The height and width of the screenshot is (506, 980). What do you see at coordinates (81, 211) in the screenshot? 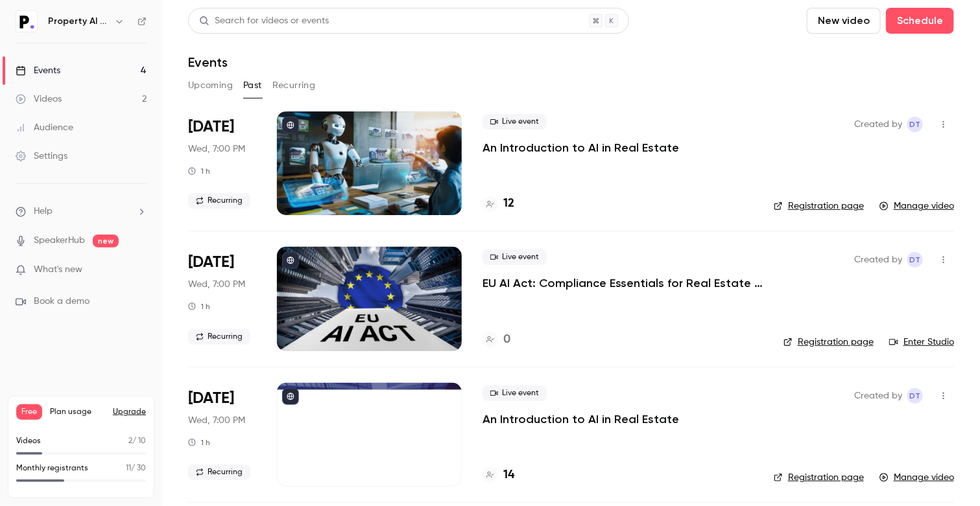
I see `li: help-dropdown-opener` at bounding box center [81, 211].